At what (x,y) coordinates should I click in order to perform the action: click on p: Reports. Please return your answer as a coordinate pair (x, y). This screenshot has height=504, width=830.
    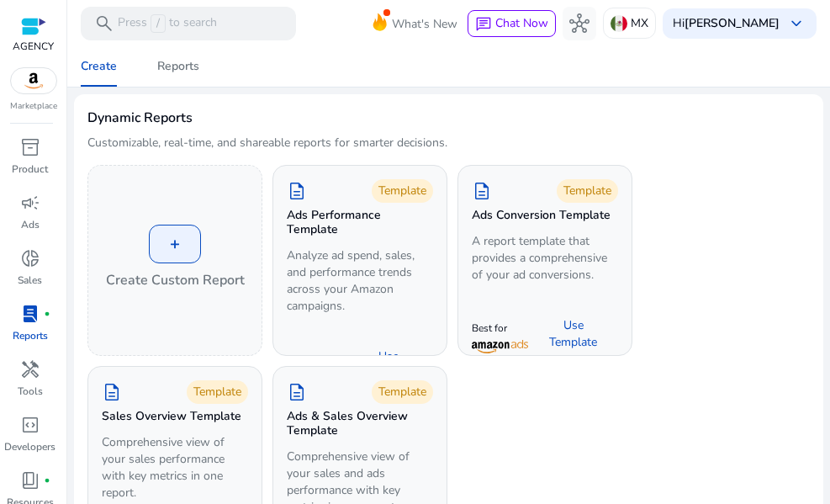
    Looking at the image, I should click on (31, 335).